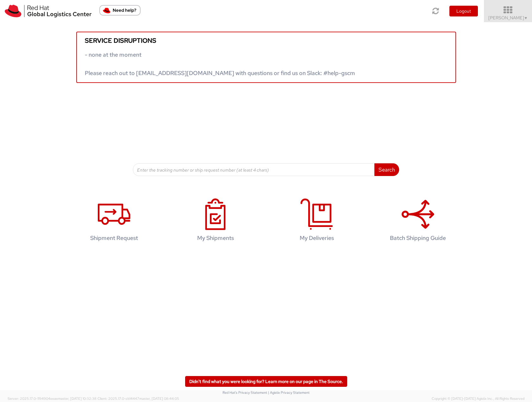 Image resolution: width=532 pixels, height=402 pixels. I want to click on input: Enter the tracking number or ship request number (at least 4 chars), so click(254, 170).